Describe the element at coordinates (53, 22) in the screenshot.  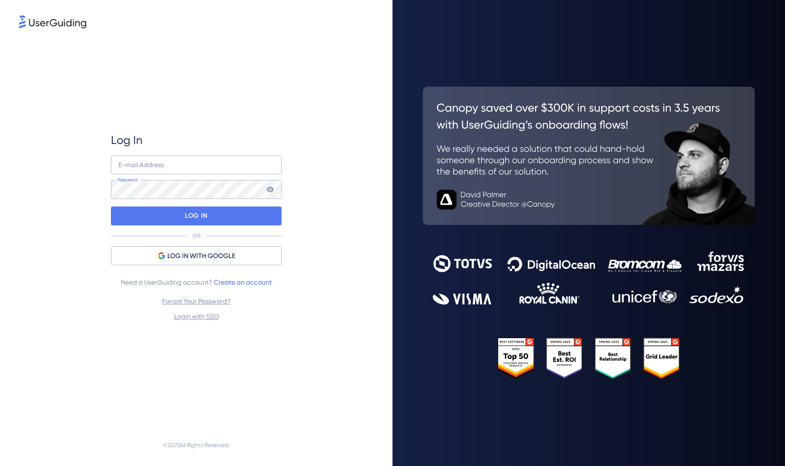
I see `img: 8faab4ba6bc7696a72372aa768b0286c.svg` at that location.